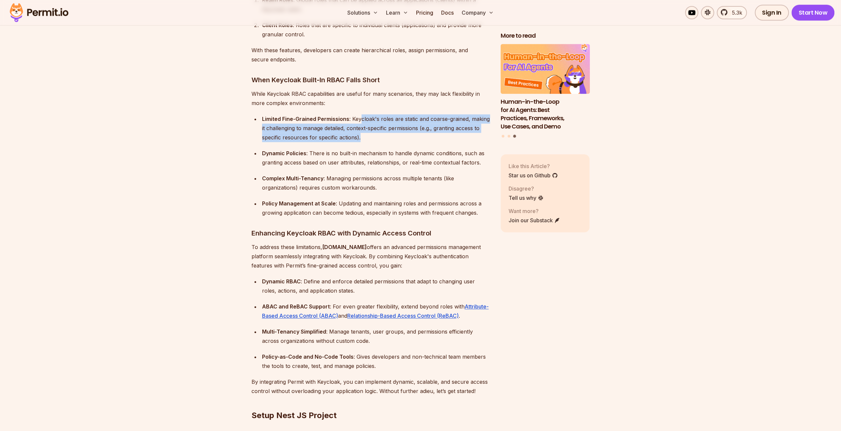 The image size is (841, 431). What do you see at coordinates (376, 361) in the screenshot?
I see `div: : Gives developers and non-technical team members the tools to create, test, and manage policies.` at bounding box center [376, 361].